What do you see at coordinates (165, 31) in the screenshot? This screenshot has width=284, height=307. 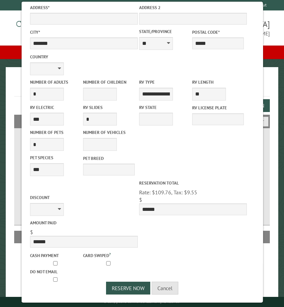 I see `label: State/Province` at bounding box center [165, 31].